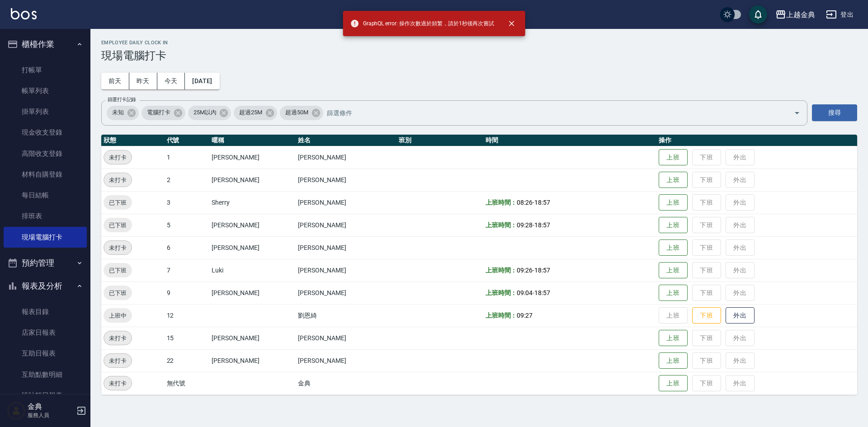 This screenshot has height=427, width=868. I want to click on div: 25M以內, so click(210, 113).